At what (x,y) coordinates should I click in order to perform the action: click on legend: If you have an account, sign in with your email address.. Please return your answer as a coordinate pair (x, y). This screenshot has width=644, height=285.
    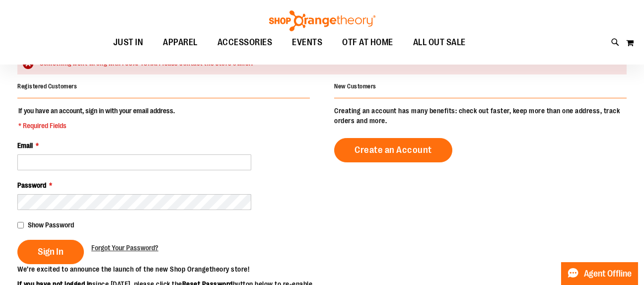
    Looking at the image, I should click on (96, 118).